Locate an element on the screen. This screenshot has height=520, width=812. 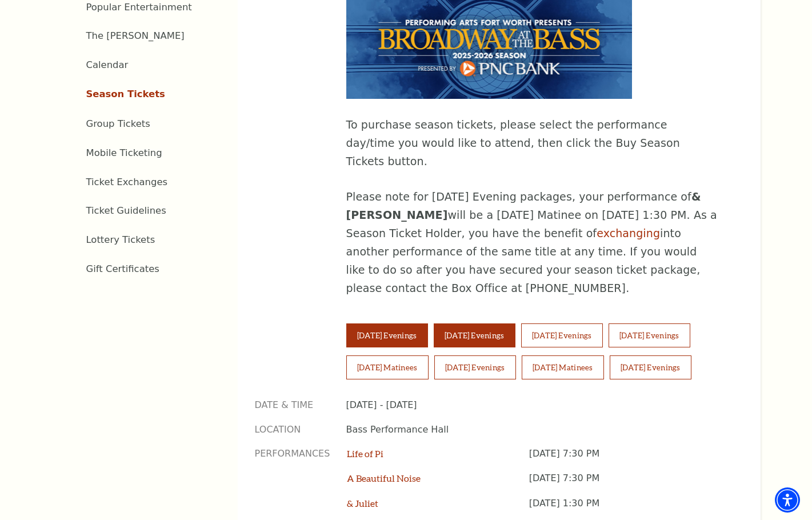
a: Lottery Tickets is located at coordinates (121, 239).